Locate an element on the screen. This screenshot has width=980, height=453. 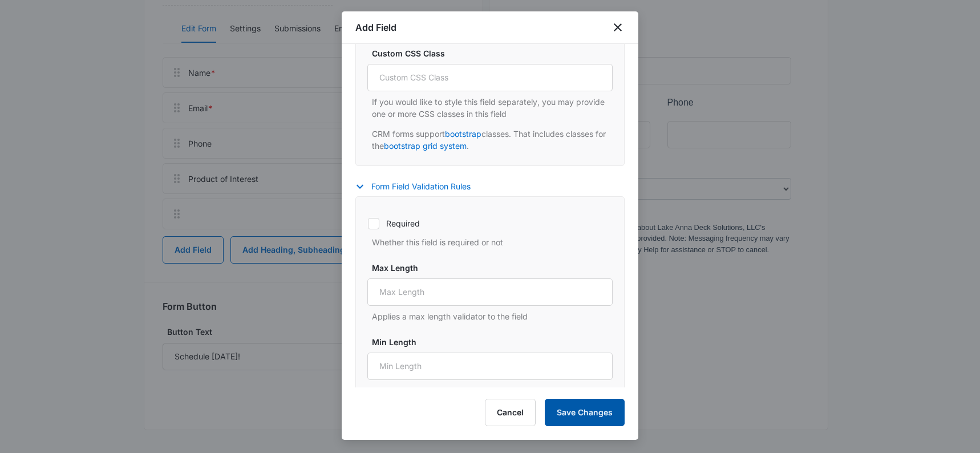
p: Applies a max length validator to the field is located at coordinates (492, 316).